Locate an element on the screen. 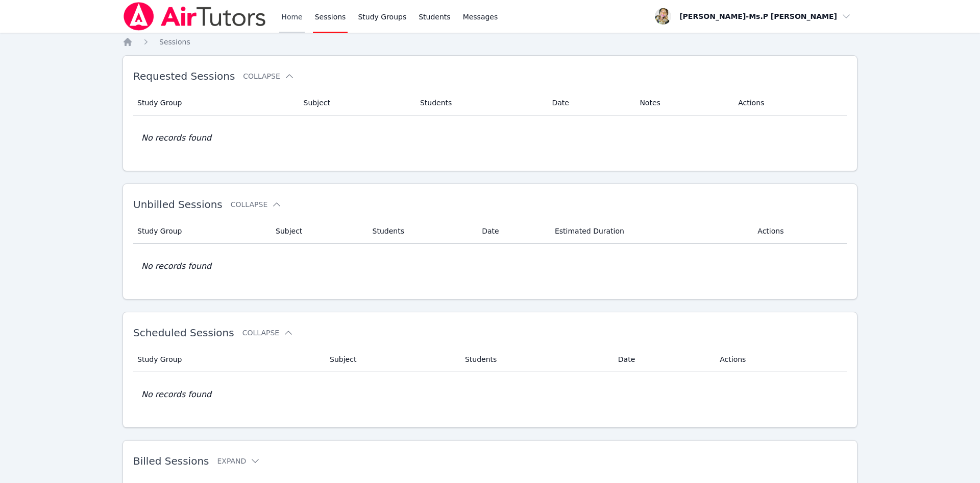  span: Sessions is located at coordinates (175, 42).